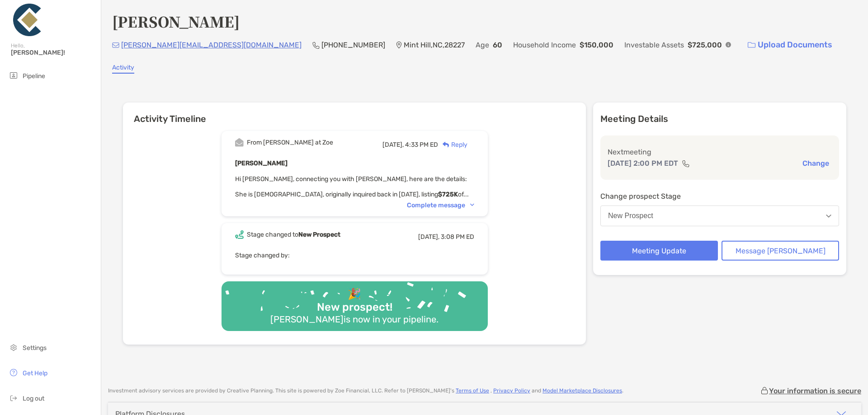 This screenshot has height=415, width=868. What do you see at coordinates (434, 45) in the screenshot?
I see `p: Mint Hill , NC , 28227` at bounding box center [434, 45].